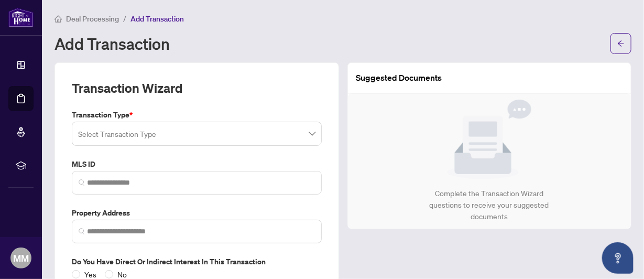  I want to click on img: Null State Icon, so click(490, 140).